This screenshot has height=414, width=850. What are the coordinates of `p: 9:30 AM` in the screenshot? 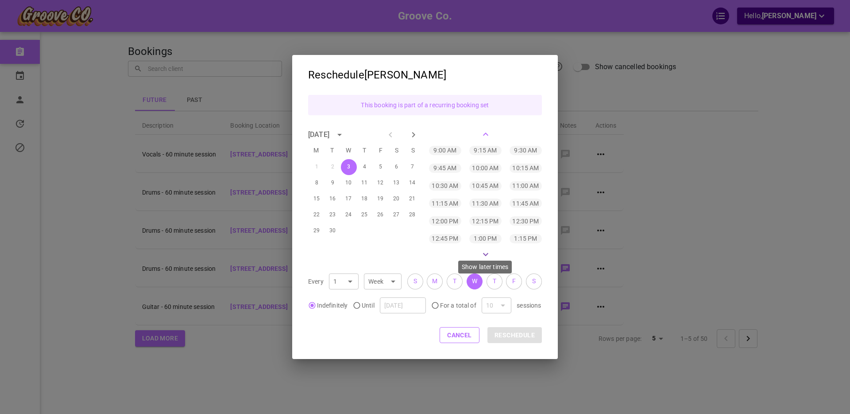 It's located at (526, 150).